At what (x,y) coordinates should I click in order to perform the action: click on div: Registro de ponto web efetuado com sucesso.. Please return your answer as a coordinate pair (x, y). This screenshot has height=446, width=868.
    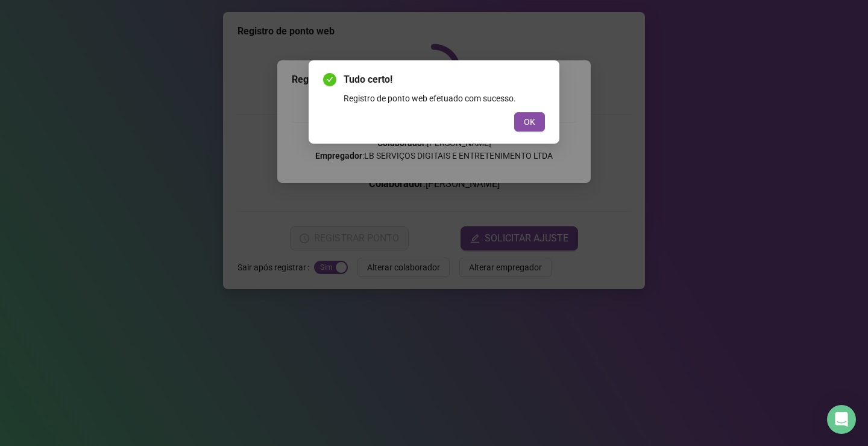
    Looking at the image, I should click on (444, 98).